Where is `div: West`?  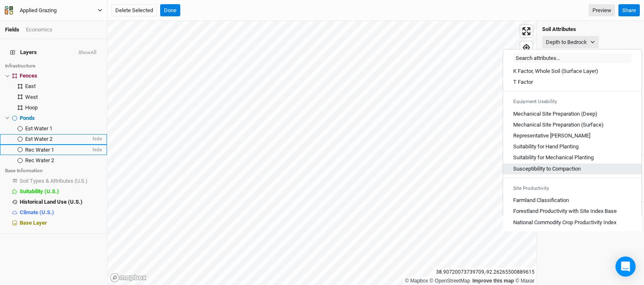
div: West is located at coordinates (63, 97).